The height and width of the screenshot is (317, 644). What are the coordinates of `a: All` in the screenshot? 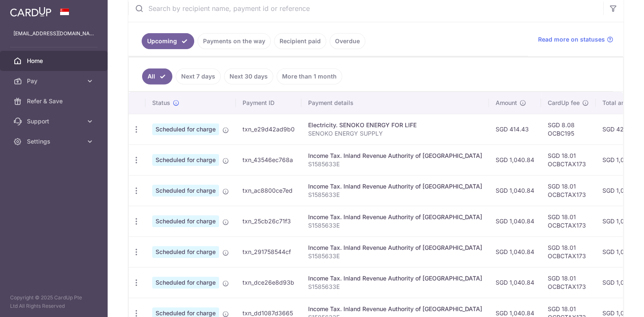 It's located at (157, 76).